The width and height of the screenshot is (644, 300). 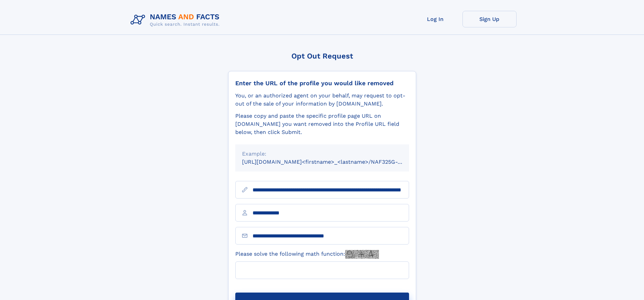 What do you see at coordinates (489, 19) in the screenshot?
I see `a: Sign Up` at bounding box center [489, 19].